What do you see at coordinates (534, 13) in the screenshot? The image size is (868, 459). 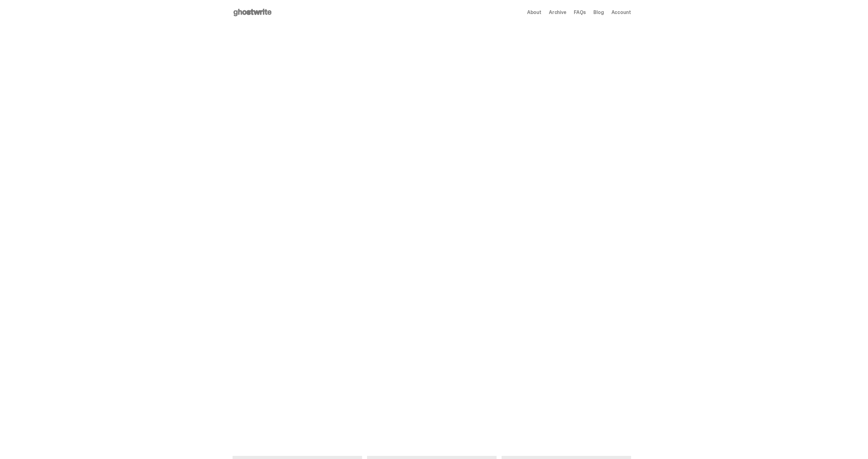 I see `span: About` at bounding box center [534, 13].